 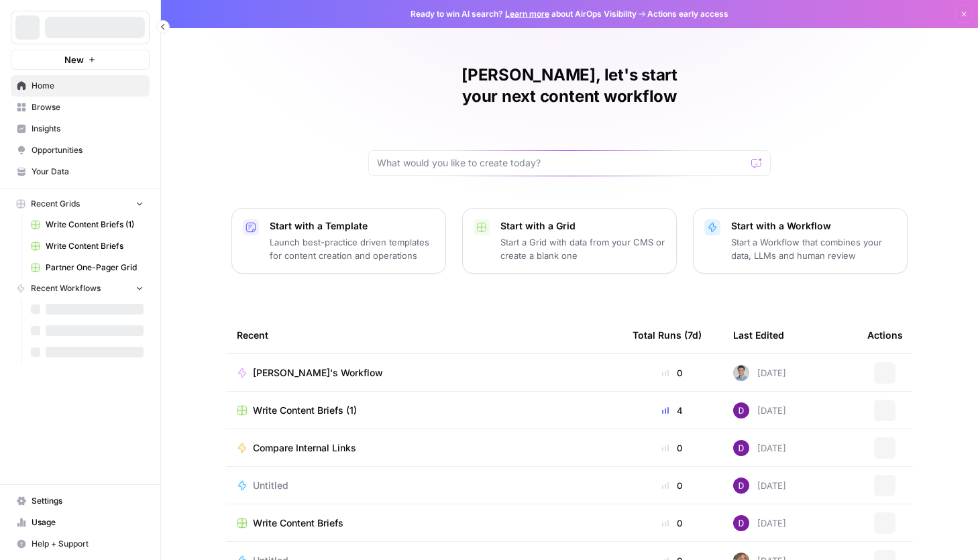 I want to click on p: Launch best-practice driven templates for content creation and operations, so click(x=352, y=249).